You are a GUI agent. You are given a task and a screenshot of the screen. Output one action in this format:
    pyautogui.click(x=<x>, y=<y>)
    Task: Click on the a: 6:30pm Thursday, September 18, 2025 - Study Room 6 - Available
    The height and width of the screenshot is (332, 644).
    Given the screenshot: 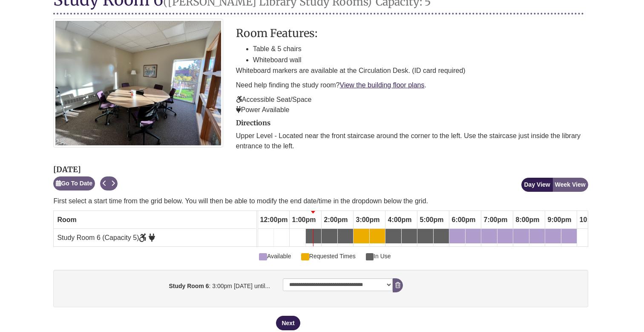 What is the action you would take?
    pyautogui.click(x=473, y=236)
    